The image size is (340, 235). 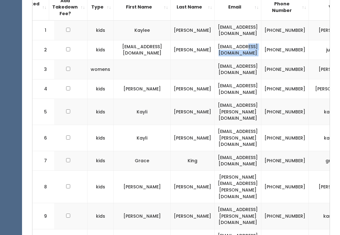 What do you see at coordinates (43, 30) in the screenshot?
I see `td: 1` at bounding box center [43, 30].